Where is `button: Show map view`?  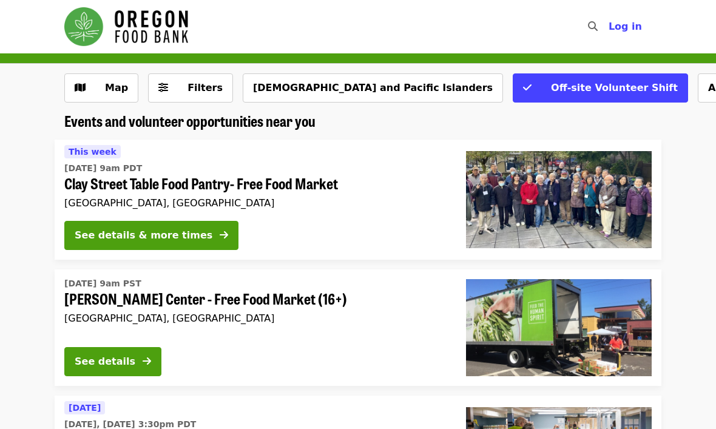
button: Show map view is located at coordinates (101, 88).